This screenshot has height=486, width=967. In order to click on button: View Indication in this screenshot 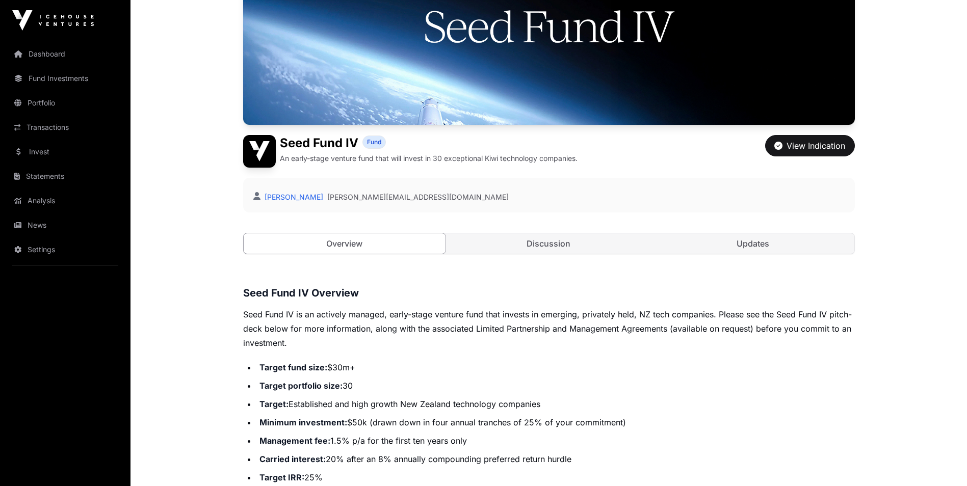, I will do `click(810, 146)`.